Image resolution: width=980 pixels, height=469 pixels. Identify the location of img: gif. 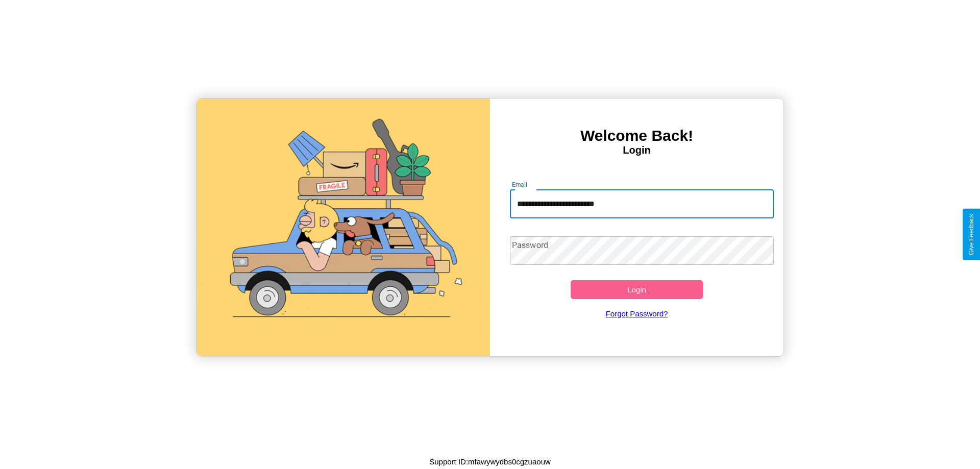
(343, 227).